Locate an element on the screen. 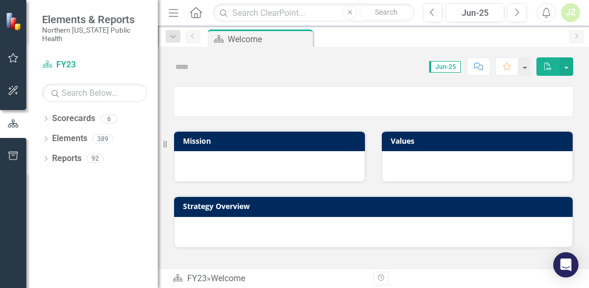 The height and width of the screenshot is (288, 589). div: JZ is located at coordinates (571, 13).